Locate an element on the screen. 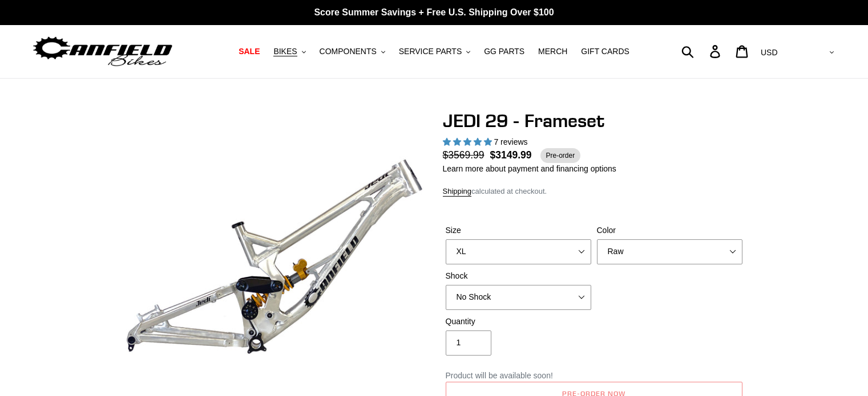  span: Pre-order is located at coordinates (561, 156).